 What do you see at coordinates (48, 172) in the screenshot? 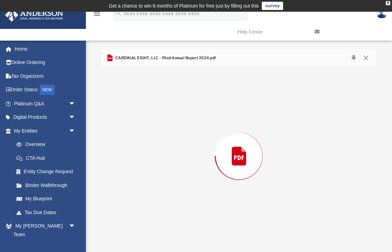
I see `a: Entity Change Request` at bounding box center [48, 172].